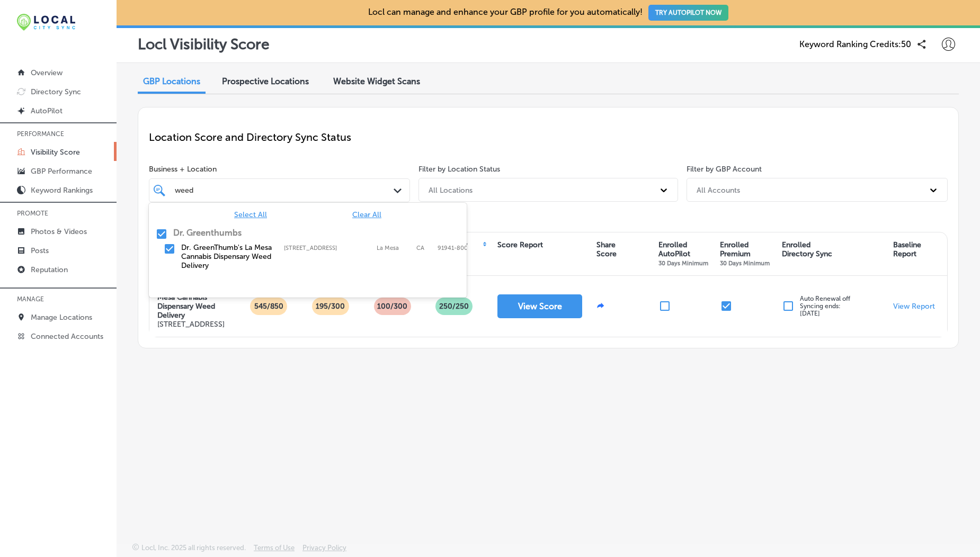 This screenshot has height=557, width=980. I want to click on p: Locl Visibility Score, so click(203, 44).